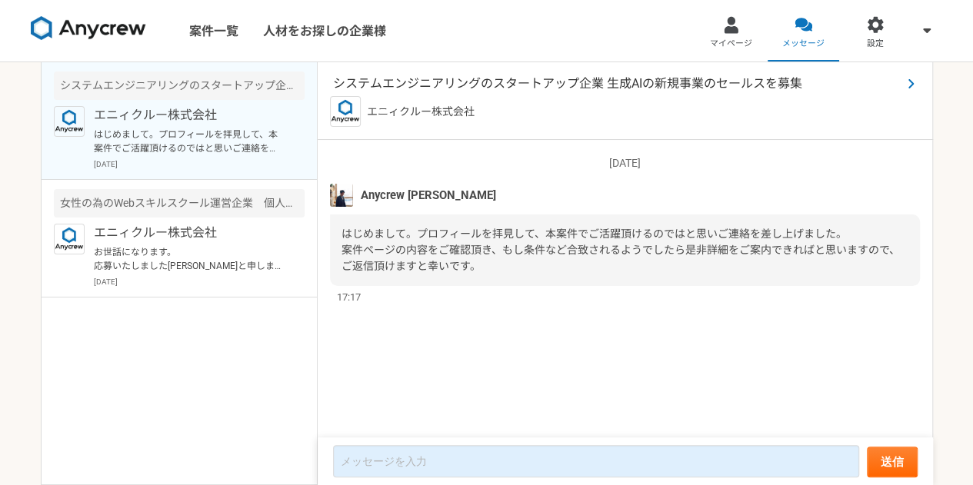  Describe the element at coordinates (621, 250) in the screenshot. I see `span: はじめまして。プロフィールを拝見して、本案件でご活躍頂けるのではと思いご連絡を差し上げました。 案件ページの内容をご確認頂き、もし条件など合致されるようでしたら是非詳細をご案内できればと思います...` at that location.